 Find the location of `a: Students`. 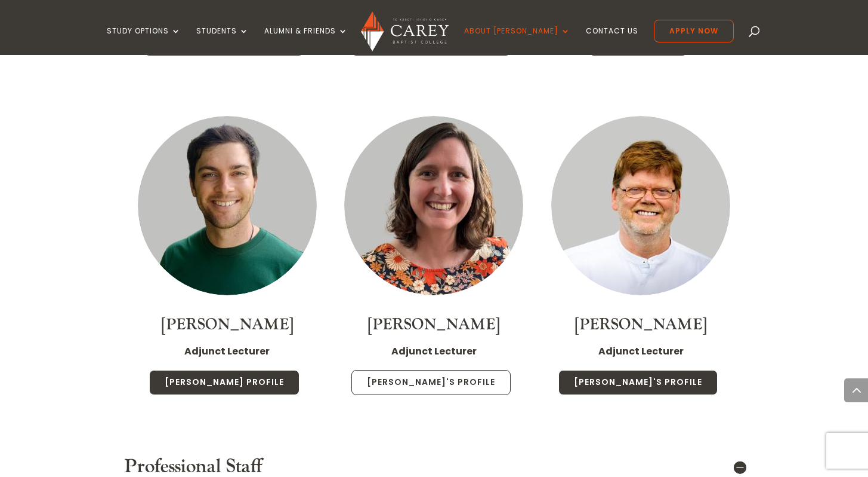

a: Students is located at coordinates (223, 41).